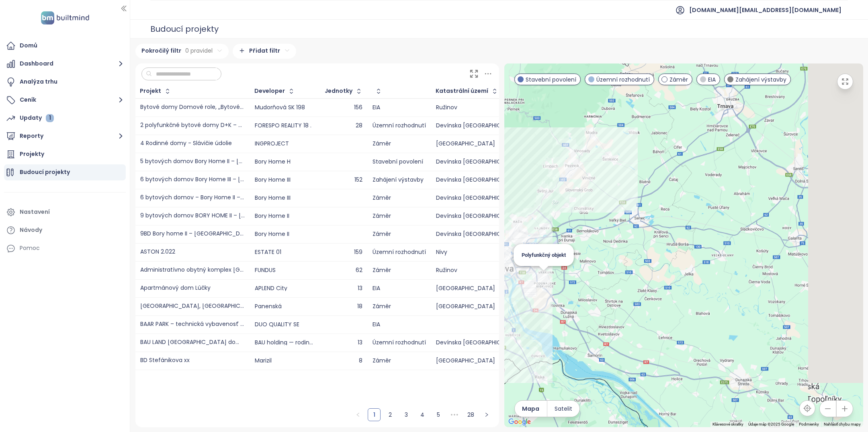 The image size is (868, 432). I want to click on span: right, so click(487, 415).